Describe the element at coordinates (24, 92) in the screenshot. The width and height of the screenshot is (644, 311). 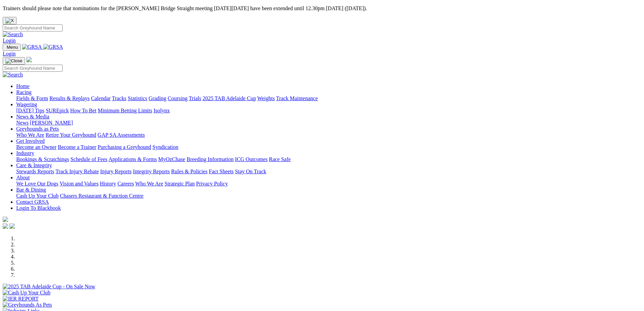
I see `a: Racing` at that location.